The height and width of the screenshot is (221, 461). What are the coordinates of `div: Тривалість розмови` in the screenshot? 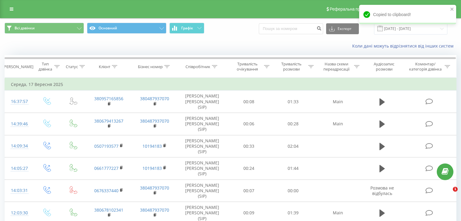 It's located at (291, 67).